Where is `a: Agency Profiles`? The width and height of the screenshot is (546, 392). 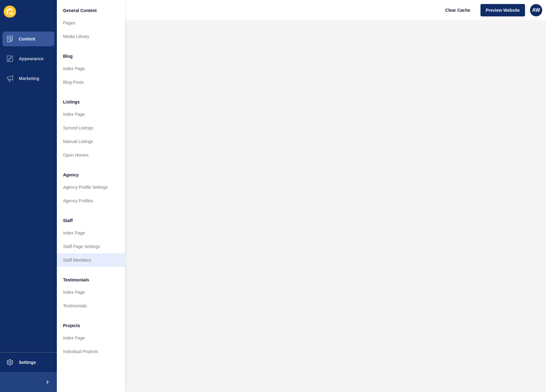
a: Agency Profiles is located at coordinates (91, 201).